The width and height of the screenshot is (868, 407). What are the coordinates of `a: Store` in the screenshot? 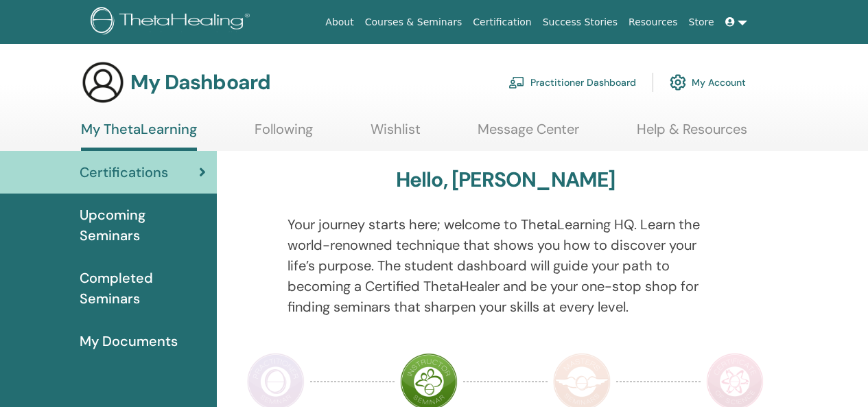 It's located at (701, 22).